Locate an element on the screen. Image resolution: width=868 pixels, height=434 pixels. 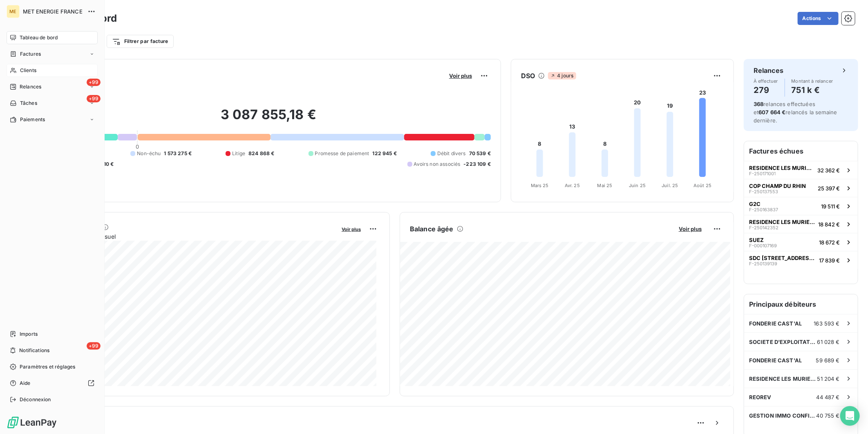
span: Chiffre d'affaires mensuel is located at coordinates (191, 236).